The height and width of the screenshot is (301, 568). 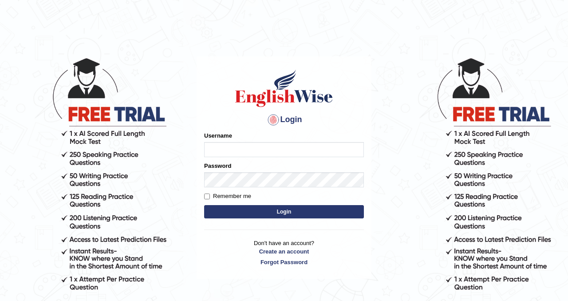 What do you see at coordinates (284, 120) in the screenshot?
I see `h4: Login` at bounding box center [284, 120].